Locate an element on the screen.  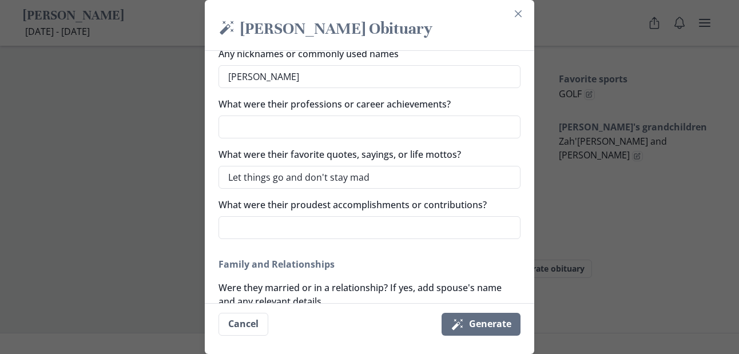
h2: Family and Relationships is located at coordinates (370, 264).